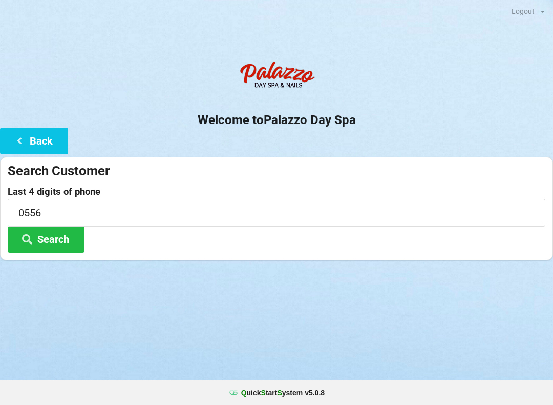 This screenshot has width=553, height=405. What do you see at coordinates (283, 392) in the screenshot?
I see `b: uick tart ystem v 5.0.8` at bounding box center [283, 392].